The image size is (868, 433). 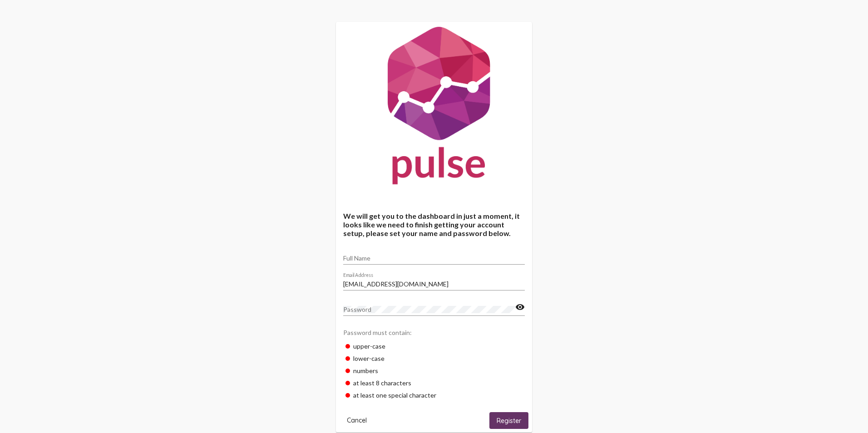 What do you see at coordinates (434, 332) in the screenshot?
I see `div: Password must contain:` at bounding box center [434, 332].